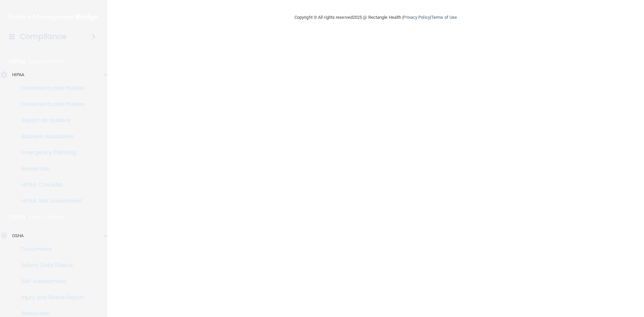  I want to click on p: Self-Assessment, so click(50, 281).